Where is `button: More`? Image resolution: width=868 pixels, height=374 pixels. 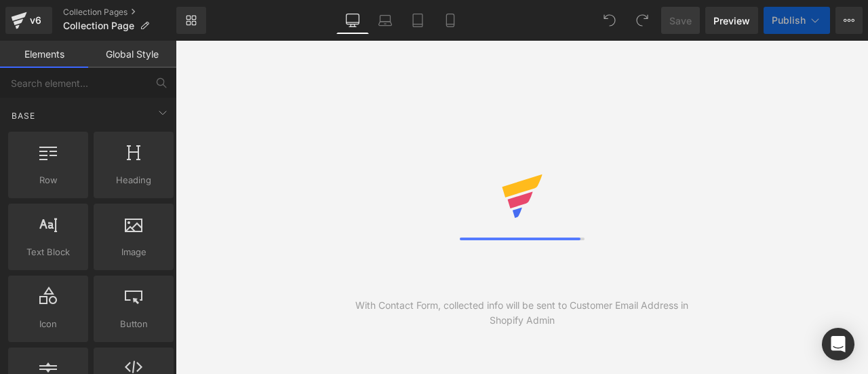 button: More is located at coordinates (849, 20).